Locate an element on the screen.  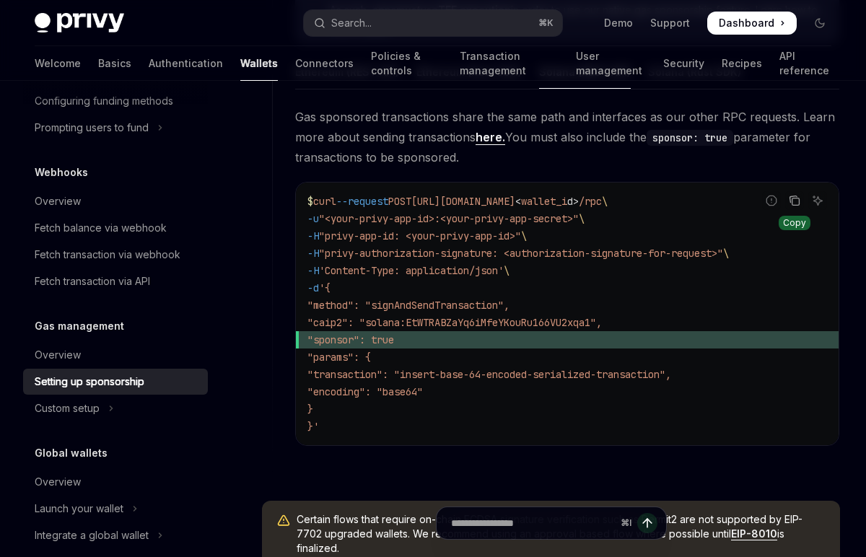
a: Fetch transaction via webhook is located at coordinates (115, 255).